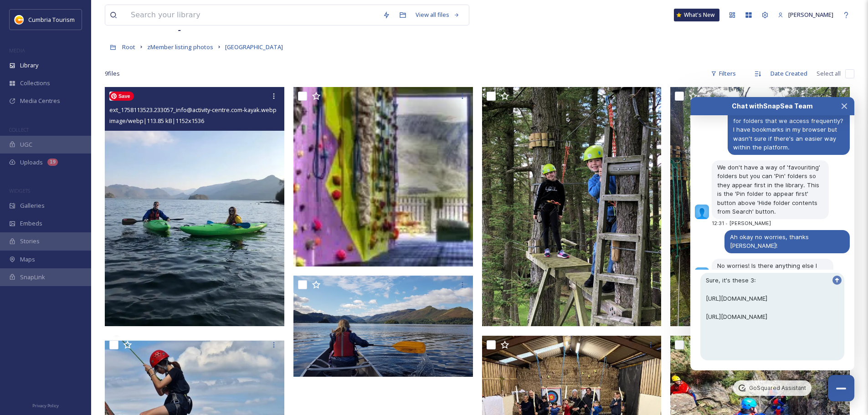  Describe the element at coordinates (30, 241) in the screenshot. I see `span: Stories` at that location.